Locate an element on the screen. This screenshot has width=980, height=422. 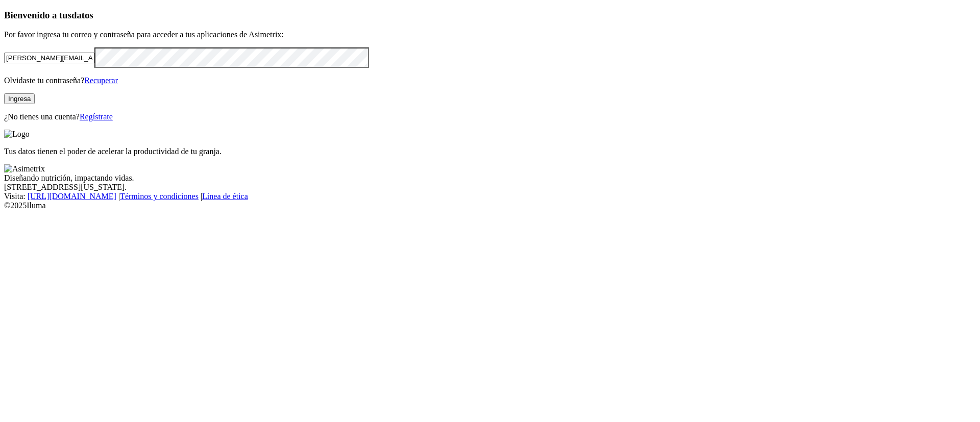
div: Visita : | | is located at coordinates (490, 196).